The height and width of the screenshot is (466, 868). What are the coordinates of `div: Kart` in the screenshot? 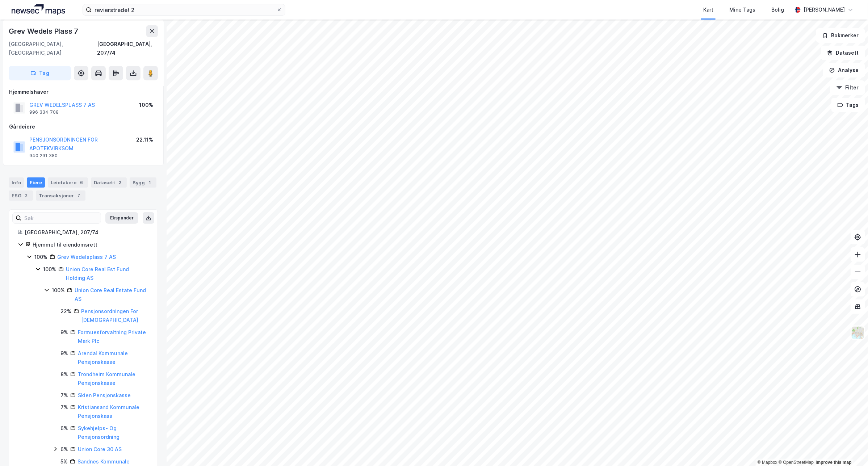 It's located at (708, 10).